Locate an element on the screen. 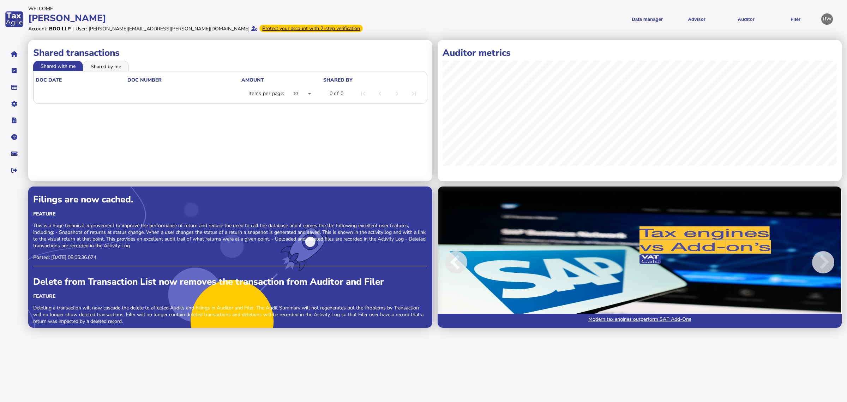 Image resolution: width=847 pixels, height=402 pixels. button: Developer hub links is located at coordinates (14, 120).